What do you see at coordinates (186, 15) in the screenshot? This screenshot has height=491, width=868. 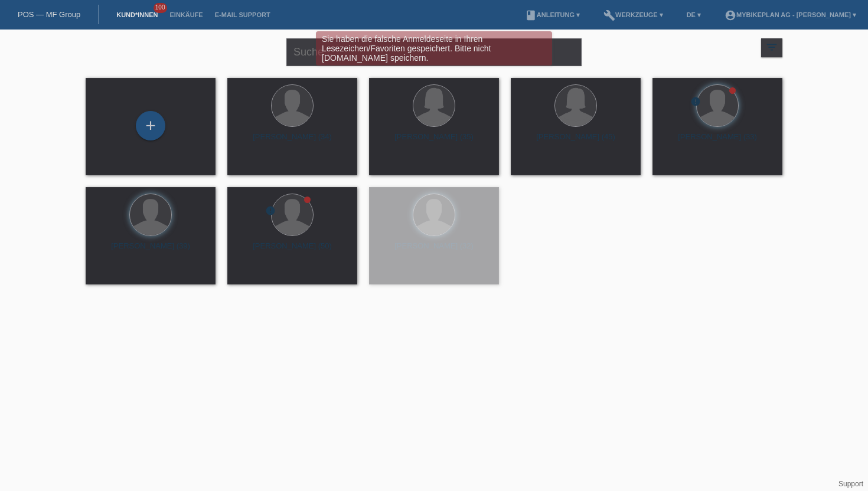 I see `a: Einkäufe` at bounding box center [186, 15].